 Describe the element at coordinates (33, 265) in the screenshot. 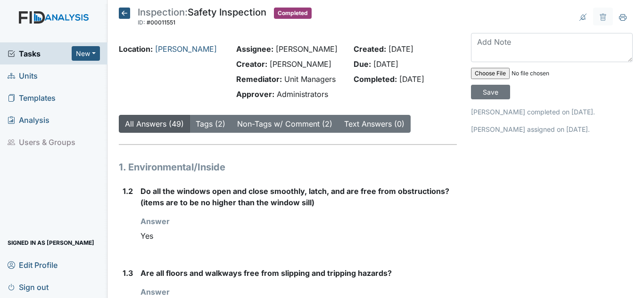

I see `span: Edit Profile` at that location.